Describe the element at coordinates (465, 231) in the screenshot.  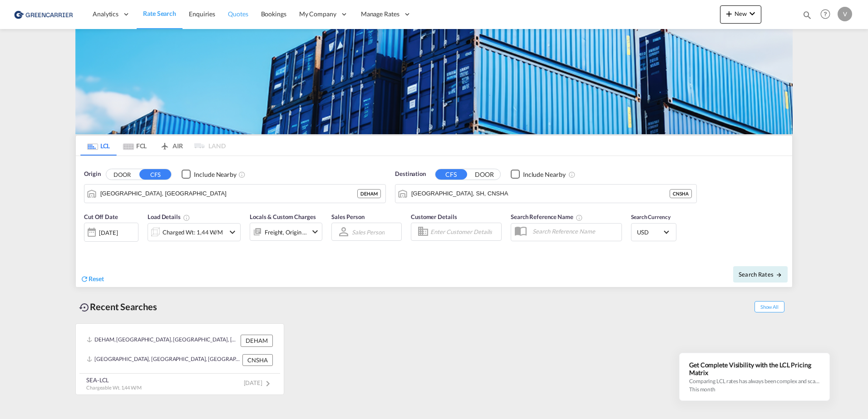
I see `input: Enter Customer Details` at that location.